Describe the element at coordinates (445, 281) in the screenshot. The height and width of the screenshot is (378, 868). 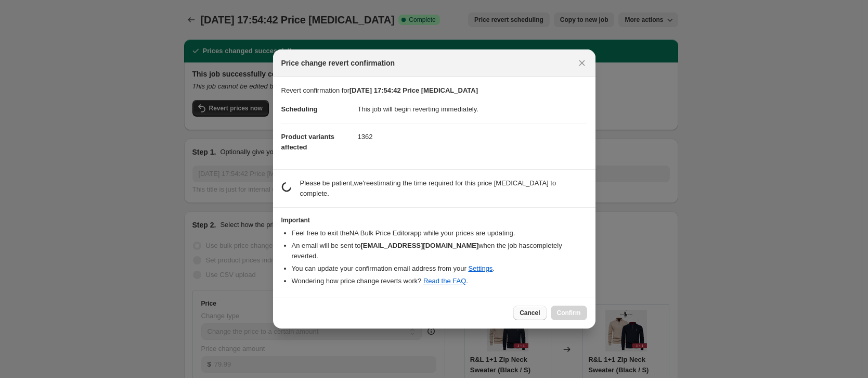
I see `a: Read the FAQ` at that location.